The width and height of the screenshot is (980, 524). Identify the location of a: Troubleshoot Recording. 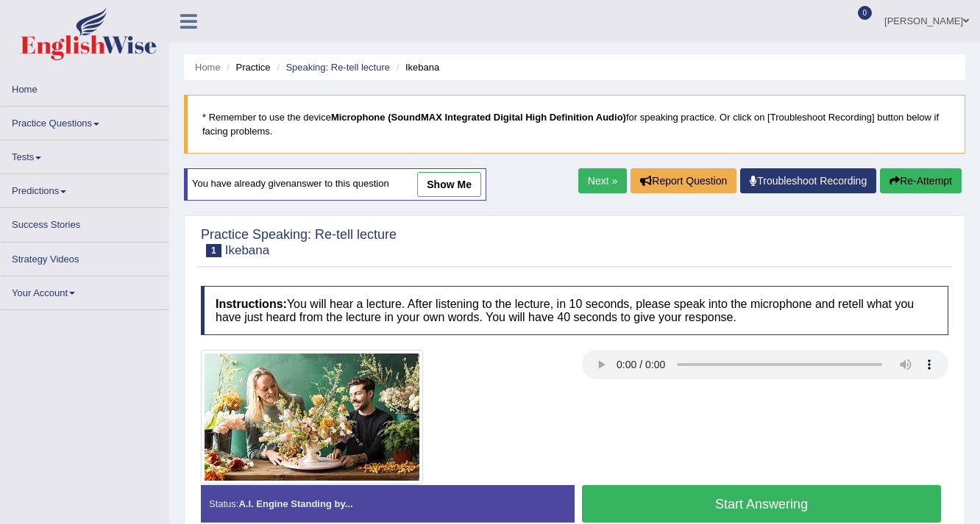
(808, 181).